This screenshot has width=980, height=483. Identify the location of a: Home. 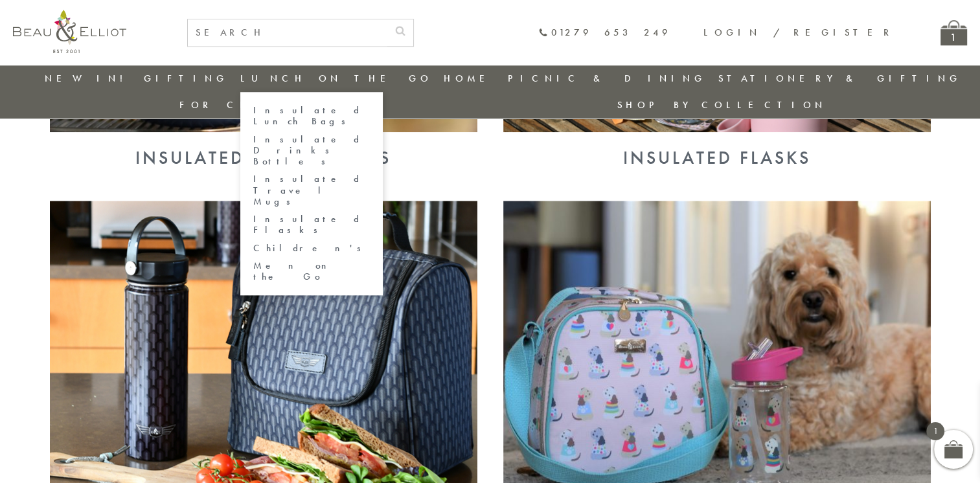
(470, 78).